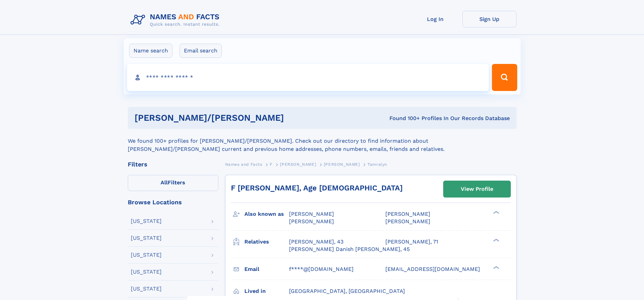 The width and height of the screenshot is (644, 300). What do you see at coordinates (271, 164) in the screenshot?
I see `span: F` at bounding box center [271, 164].